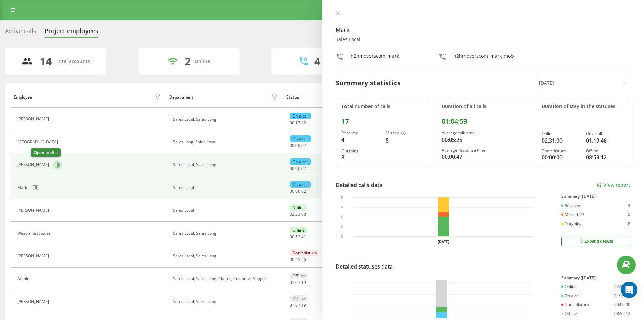 Image resolution: width=644 pixels, height=320 pixels. What do you see at coordinates (187, 61) in the screenshot?
I see `div: 2` at bounding box center [187, 61].